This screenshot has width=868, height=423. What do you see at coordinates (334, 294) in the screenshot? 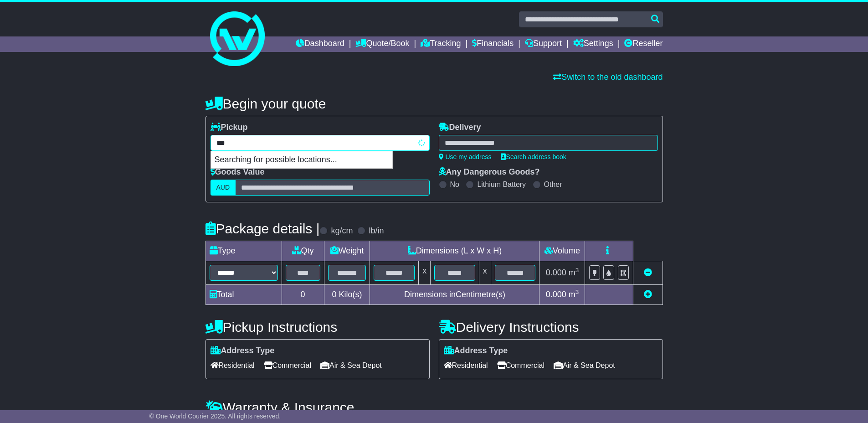
I see `span: 0` at bounding box center [334, 294].